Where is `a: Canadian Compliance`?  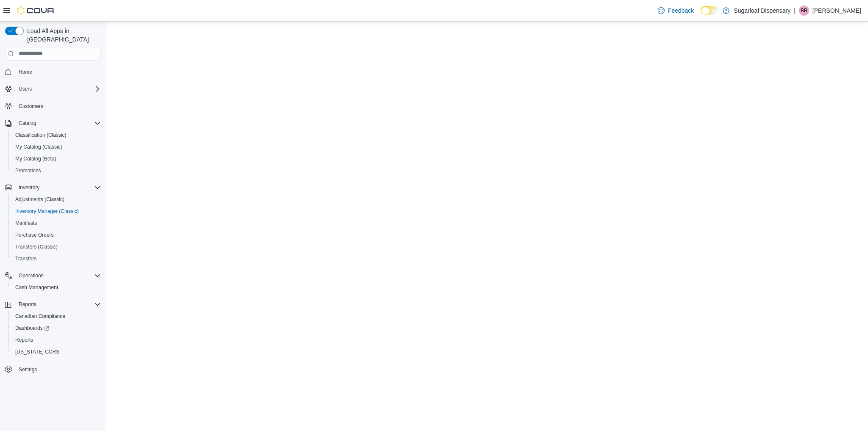
a: Canadian Compliance is located at coordinates (40, 317).